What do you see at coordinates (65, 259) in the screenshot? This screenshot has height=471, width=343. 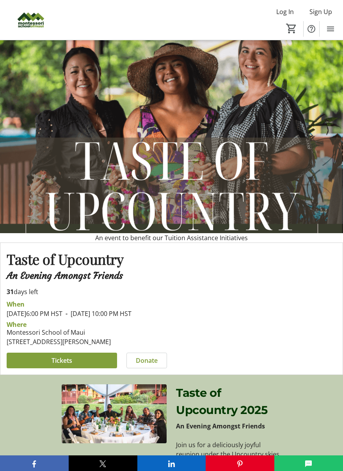 I see `span: Taste of Upcountry` at bounding box center [65, 259].